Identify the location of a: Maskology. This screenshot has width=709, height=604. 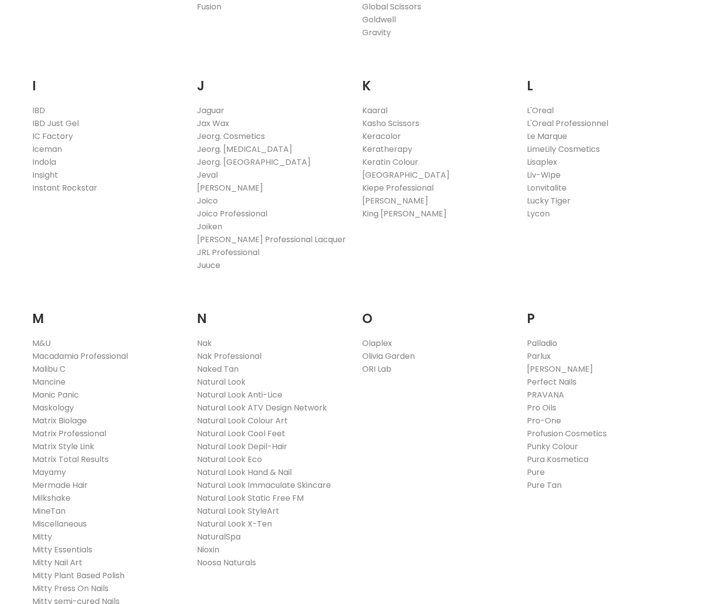
(53, 408).